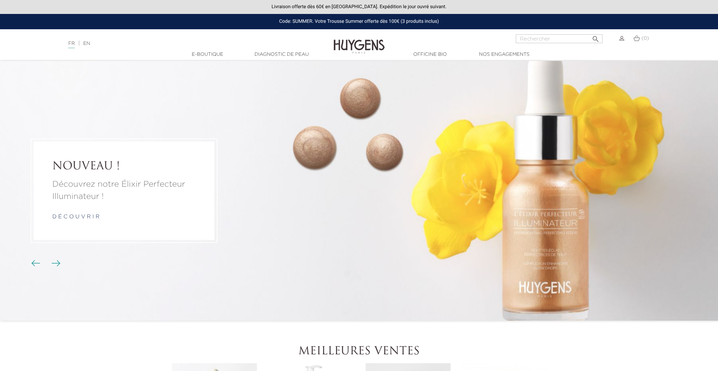 This screenshot has width=718, height=371. What do you see at coordinates (124, 191) in the screenshot?
I see `a: Découvrez notre Élixir Perfecteur Illuminateur !` at bounding box center [124, 191].